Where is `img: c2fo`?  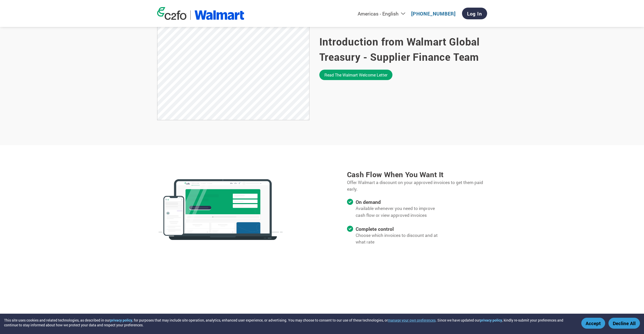 img: c2fo is located at coordinates (221, 210).